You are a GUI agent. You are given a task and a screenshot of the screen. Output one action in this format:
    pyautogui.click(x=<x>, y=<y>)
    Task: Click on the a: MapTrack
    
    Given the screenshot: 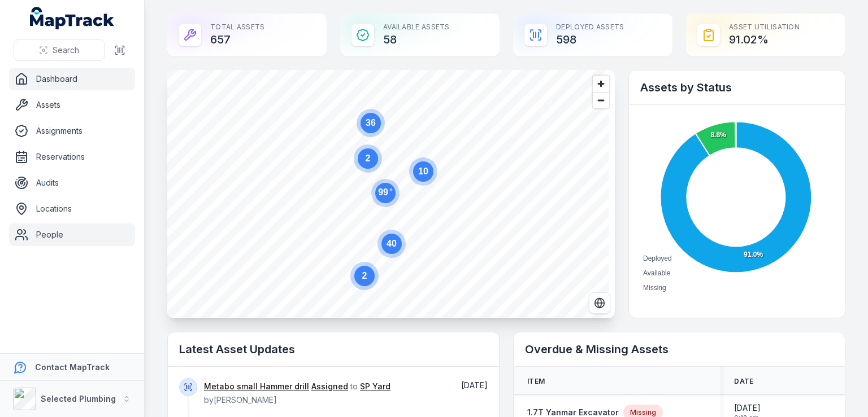 What is the action you would take?
    pyautogui.click(x=73, y=18)
    